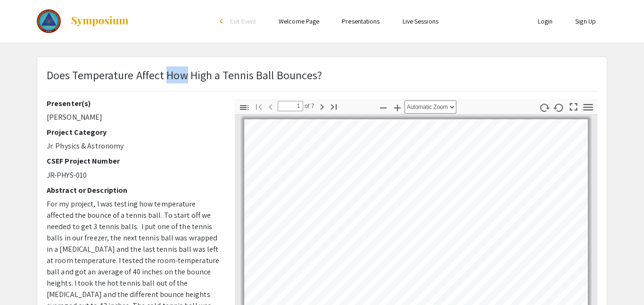  I want to click on h2: Project Category, so click(133, 132).